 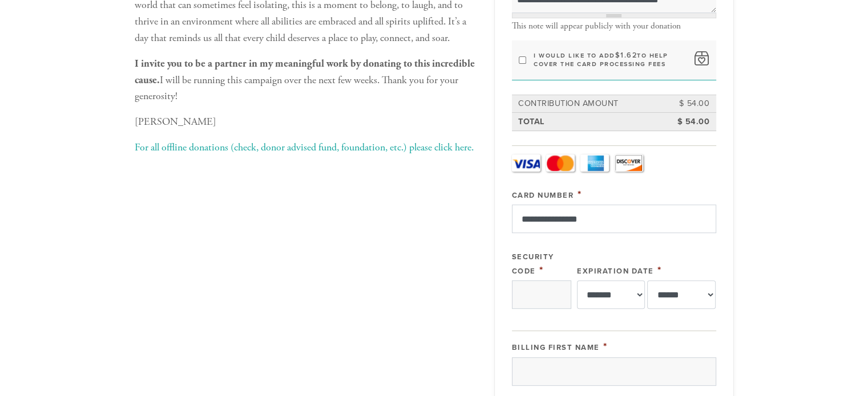 I want to click on select: Expiration Date year, so click(x=682, y=295).